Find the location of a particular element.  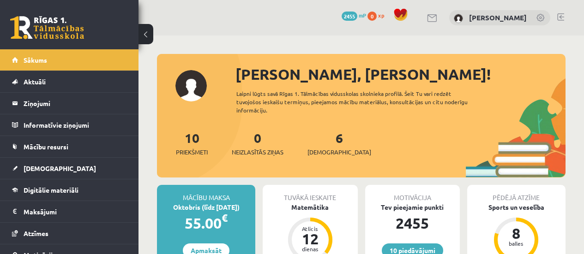

div: Laipni lūgts savā Rīgas 1. Tālmācības vidusskolas skolnieka profilā. Šeit Tu vari redzēt tuvojošo... is located at coordinates (358, 102).